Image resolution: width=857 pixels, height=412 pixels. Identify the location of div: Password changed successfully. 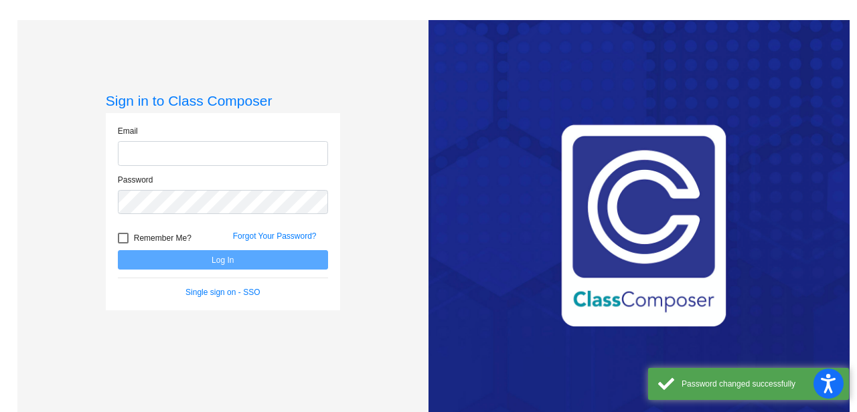
(760, 384).